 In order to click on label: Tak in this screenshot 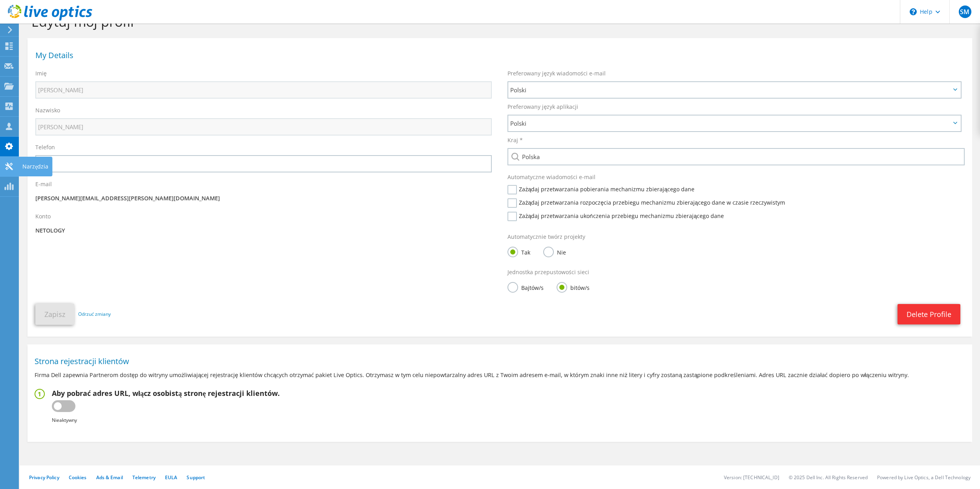, I will do `click(519, 251)`.